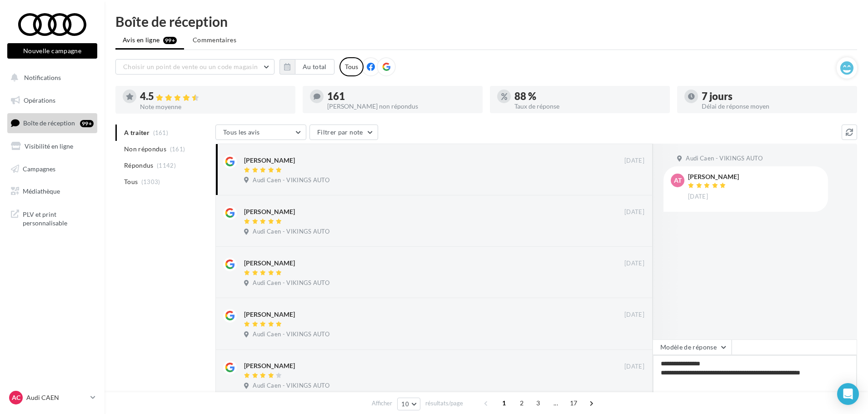  I want to click on button: Filtrer par note, so click(343, 132).